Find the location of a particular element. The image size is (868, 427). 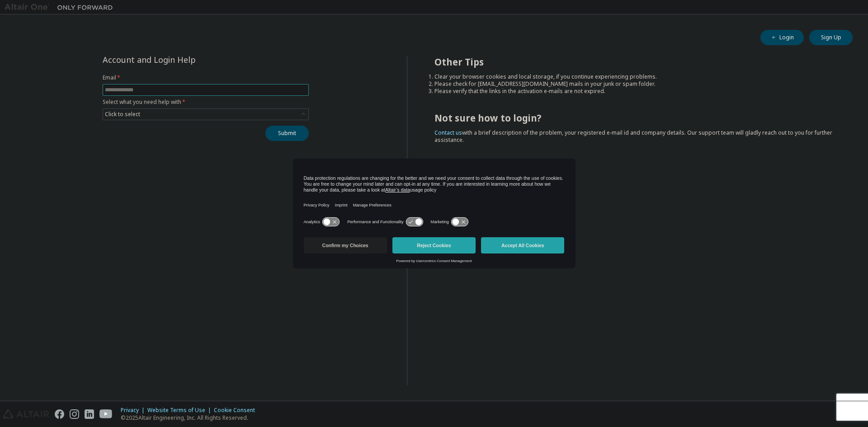

label: Email is located at coordinates (206, 78).